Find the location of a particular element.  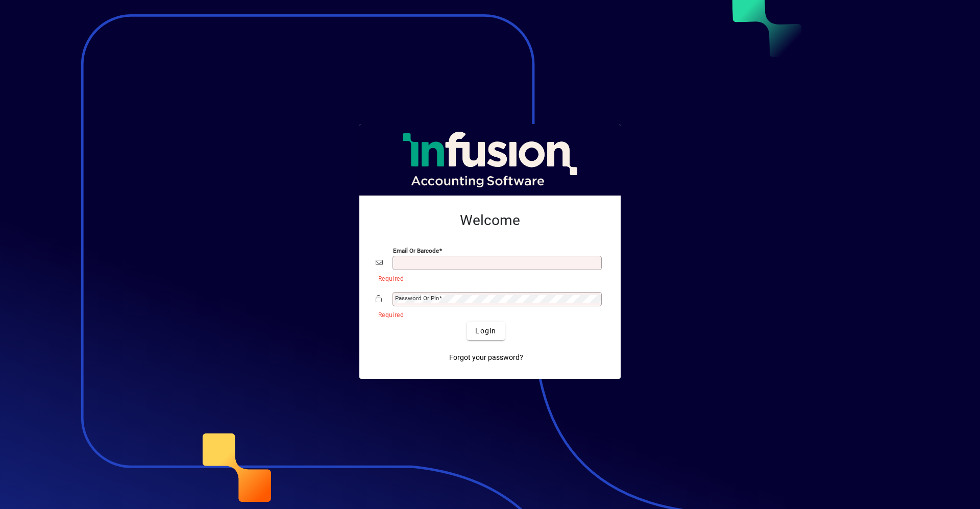

button: Login is located at coordinates (485, 330).